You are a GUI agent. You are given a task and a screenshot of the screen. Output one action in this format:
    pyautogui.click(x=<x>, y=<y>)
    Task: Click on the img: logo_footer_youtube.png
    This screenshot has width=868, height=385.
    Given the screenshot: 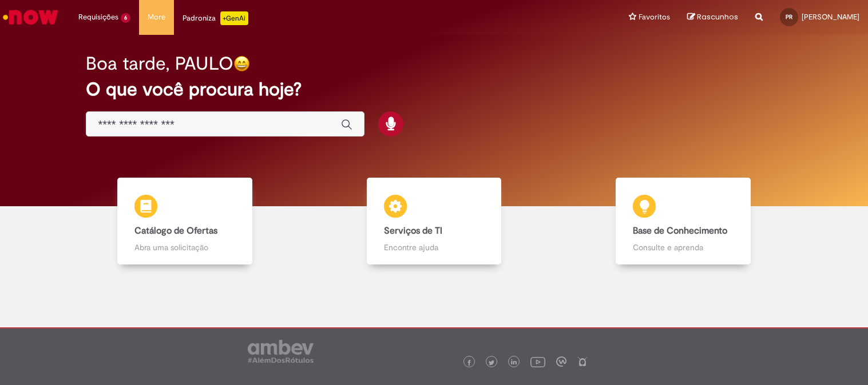 What is the action you would take?
    pyautogui.click(x=538, y=362)
    